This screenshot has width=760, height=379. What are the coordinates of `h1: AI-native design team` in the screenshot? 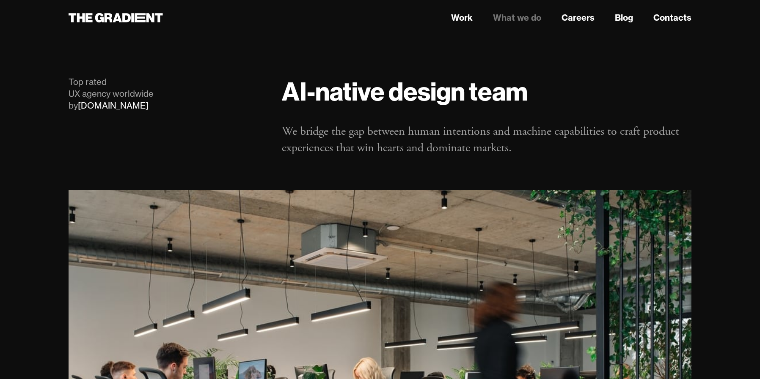 It's located at (486, 91).